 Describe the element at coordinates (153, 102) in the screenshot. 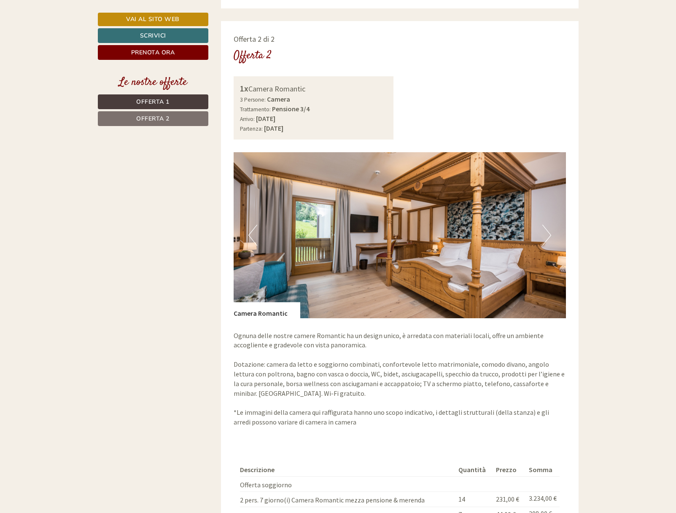

I see `span: Offerta 1` at that location.